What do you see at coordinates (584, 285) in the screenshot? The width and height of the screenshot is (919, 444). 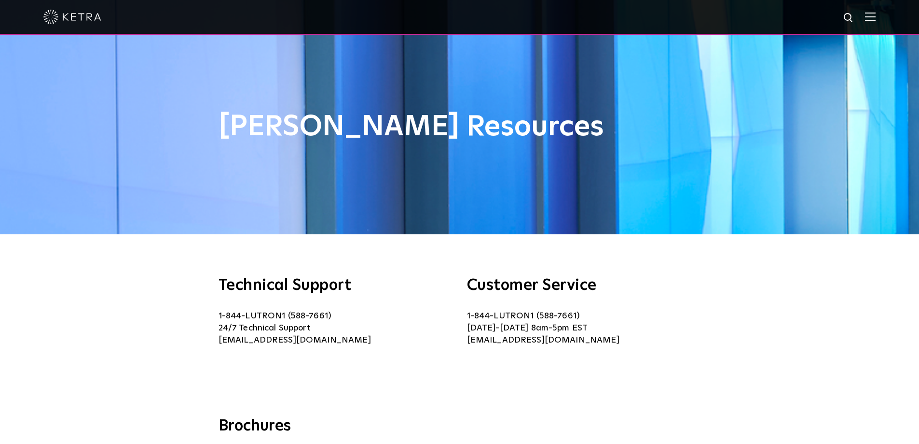 I see `h3: Customer Service` at bounding box center [584, 285].